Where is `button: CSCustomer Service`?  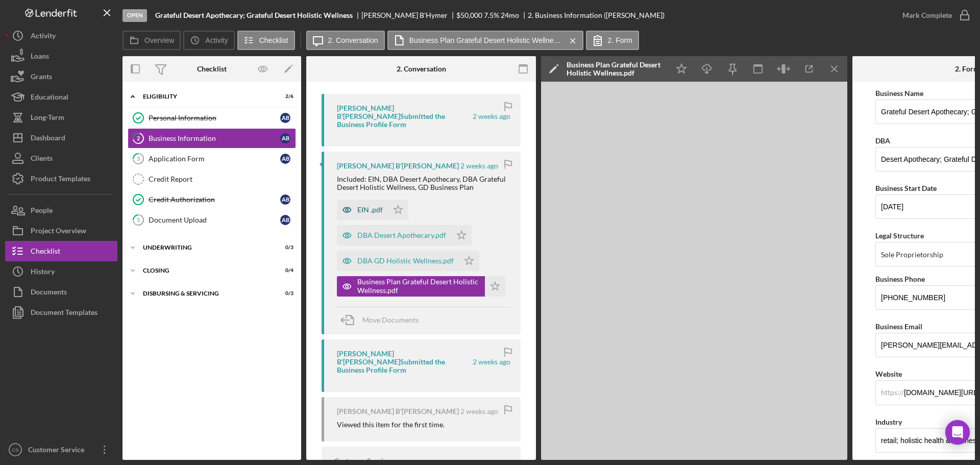
button: CSCustomer Service is located at coordinates (61, 450).